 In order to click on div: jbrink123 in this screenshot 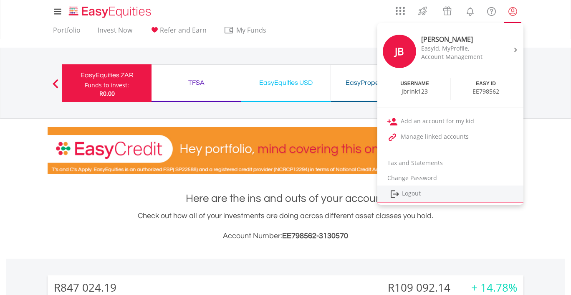, I will do `click(415, 91)`.